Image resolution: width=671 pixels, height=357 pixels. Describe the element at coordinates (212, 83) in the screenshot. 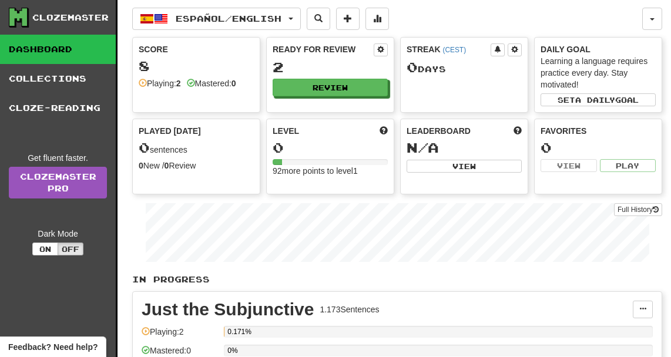

I see `div: Mastered:` at that location.